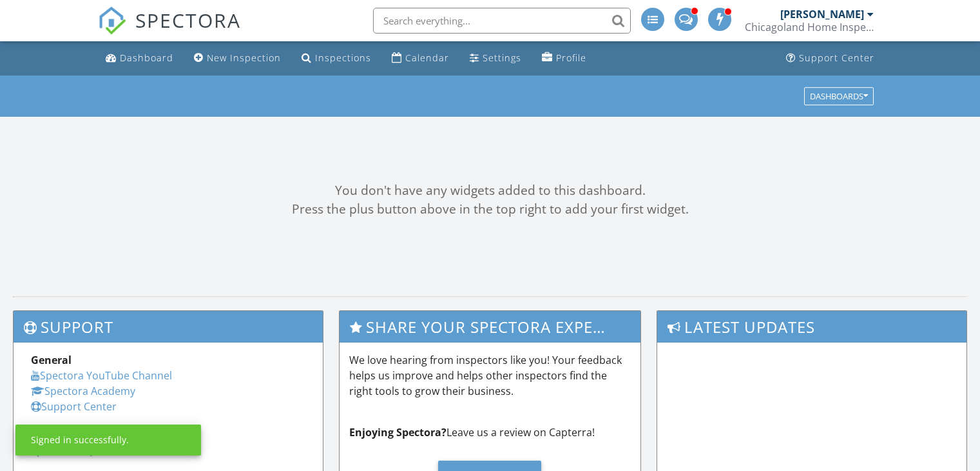  Describe the element at coordinates (169, 31) in the screenshot. I see `a: SPECTORA` at that location.